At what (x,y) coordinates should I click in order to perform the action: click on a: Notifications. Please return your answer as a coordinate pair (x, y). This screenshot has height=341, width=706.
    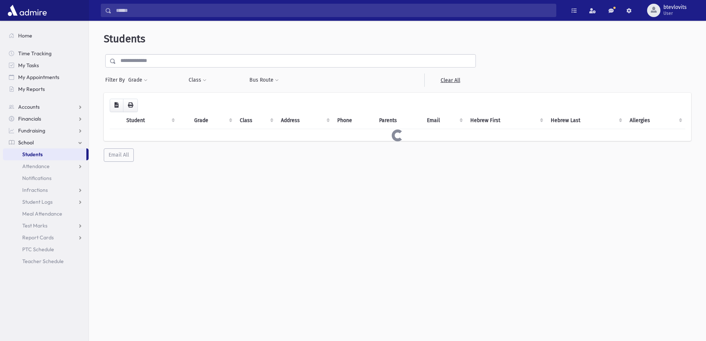
    Looking at the image, I should click on (46, 178).